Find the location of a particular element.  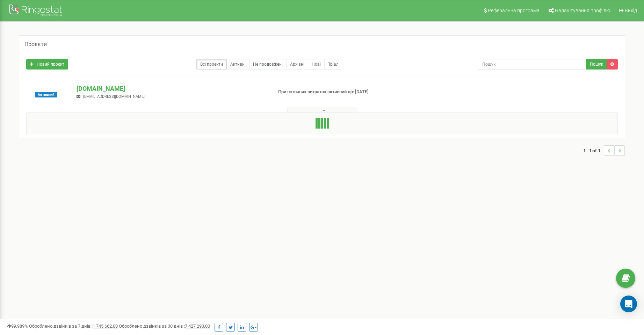

input: Пошук is located at coordinates (532, 64).